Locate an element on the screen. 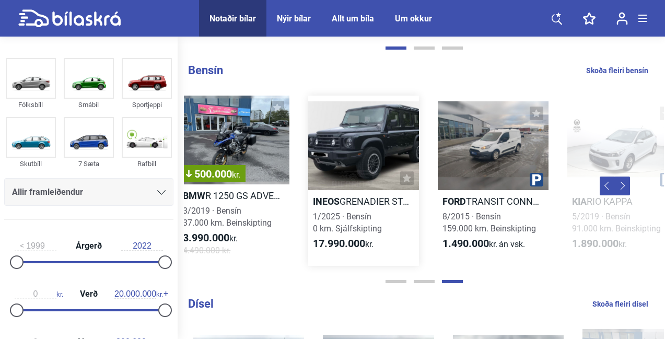 The image size is (665, 339). h2: TRANSIT CONNECT is located at coordinates (493, 201).